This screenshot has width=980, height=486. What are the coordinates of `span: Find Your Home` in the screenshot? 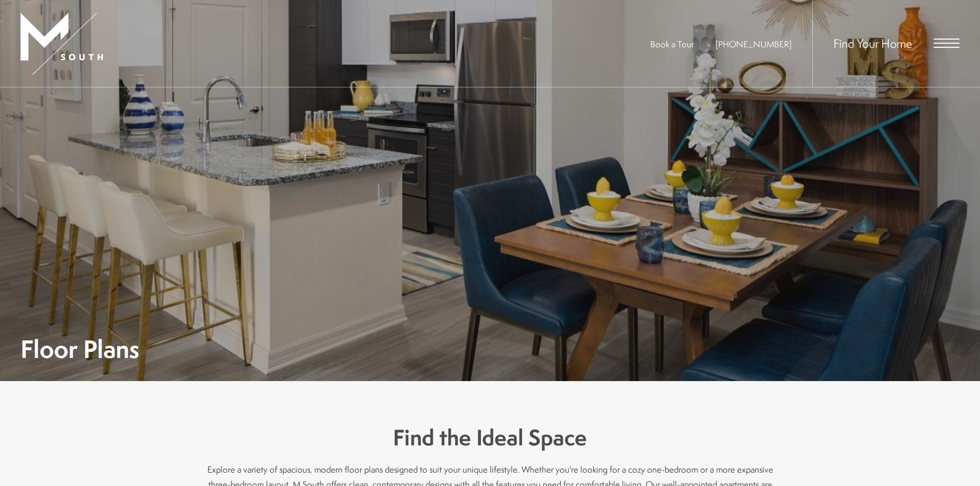 It's located at (873, 44).